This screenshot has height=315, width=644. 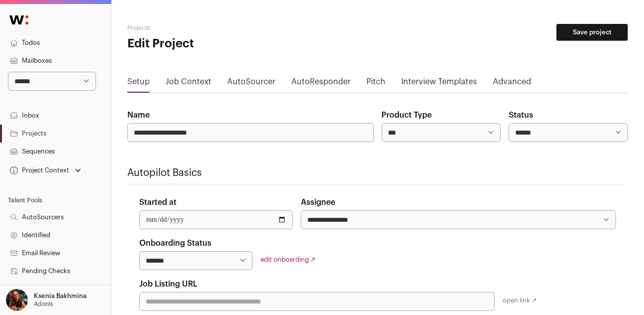 What do you see at coordinates (19, 20) in the screenshot?
I see `img: Wellfound` at bounding box center [19, 20].